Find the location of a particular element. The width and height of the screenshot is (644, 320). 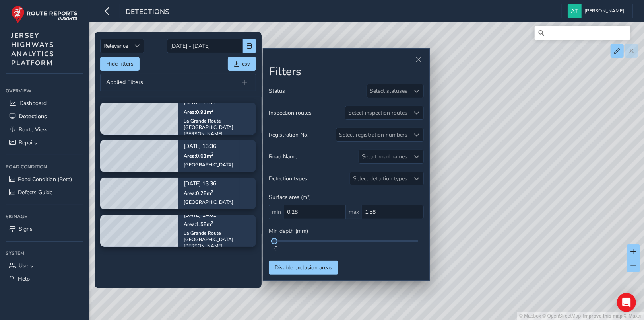

span: Status is located at coordinates (277, 91).